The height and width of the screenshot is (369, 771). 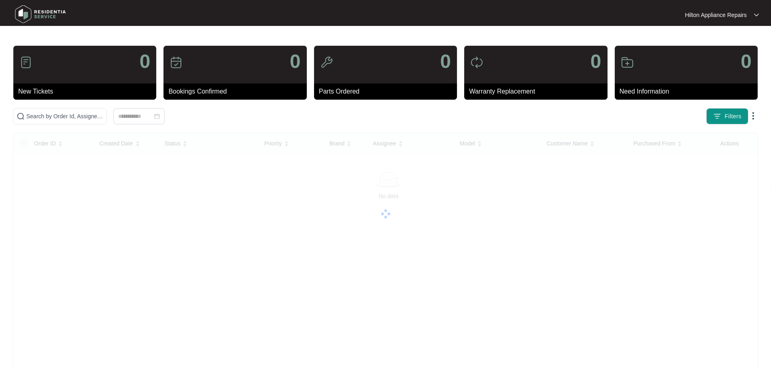 I want to click on p: Bookings Confirmed, so click(x=237, y=91).